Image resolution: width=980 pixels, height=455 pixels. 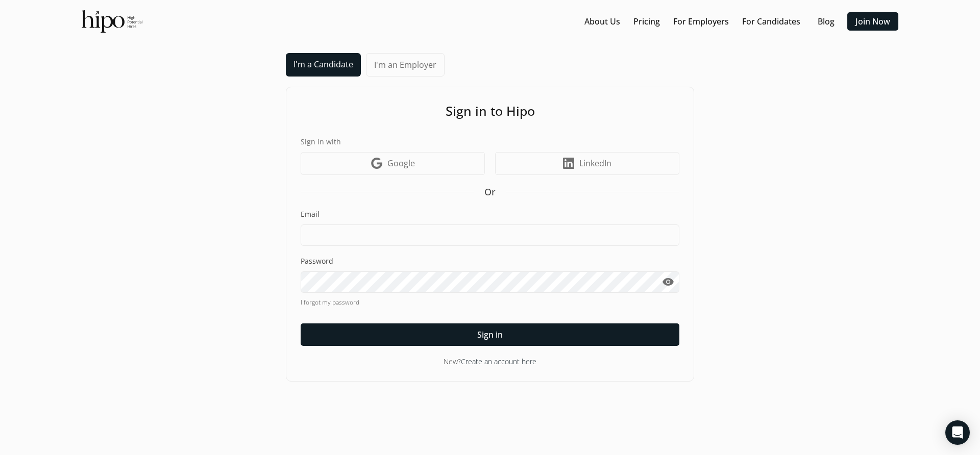 What do you see at coordinates (490, 335) in the screenshot?
I see `button: Sign in` at bounding box center [490, 335].